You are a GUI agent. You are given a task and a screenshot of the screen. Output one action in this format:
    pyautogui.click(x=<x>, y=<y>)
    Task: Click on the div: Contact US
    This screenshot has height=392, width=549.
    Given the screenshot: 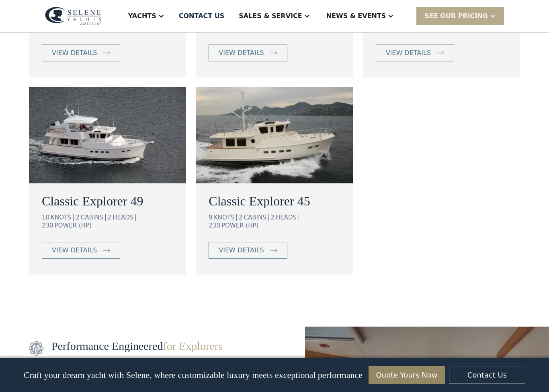 What is the action you would take?
    pyautogui.click(x=201, y=16)
    